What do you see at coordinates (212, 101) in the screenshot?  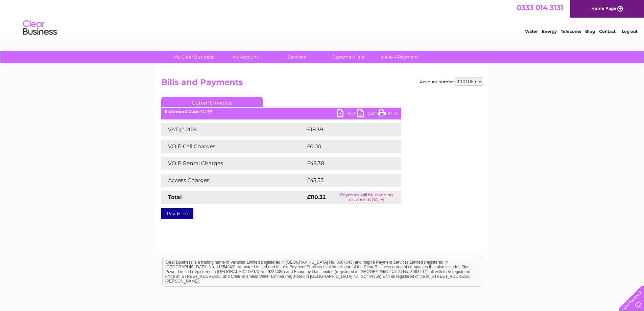 I see `a: Current Invoice` at bounding box center [212, 101].